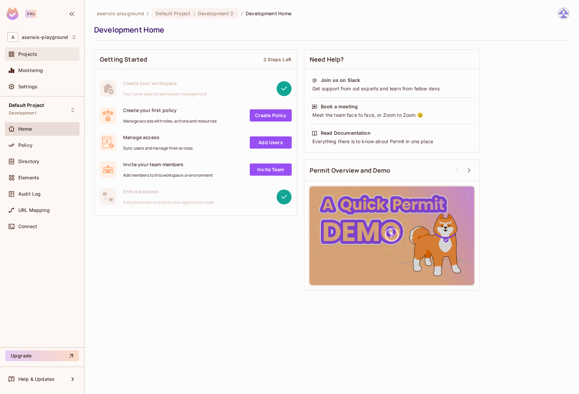 The height and width of the screenshot is (394, 579). What do you see at coordinates (345, 133) in the screenshot?
I see `div: Read Documentation` at bounding box center [345, 133].